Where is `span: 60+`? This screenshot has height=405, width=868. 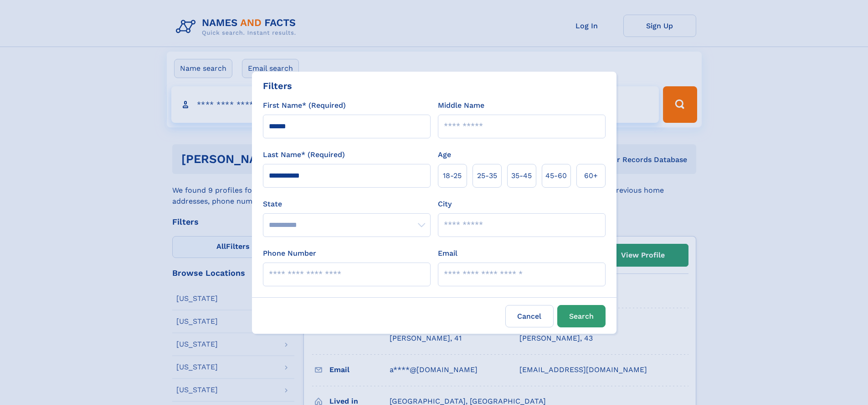
span: 60+ is located at coordinates (591, 176).